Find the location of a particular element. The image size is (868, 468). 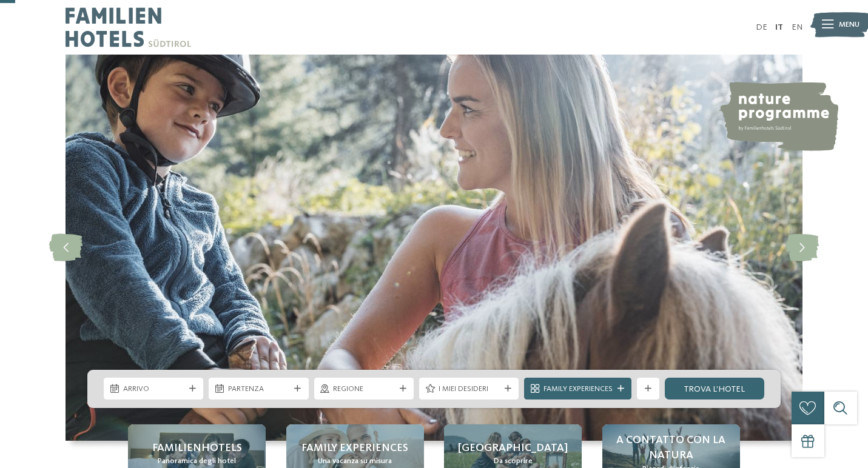

span: Family Experiences is located at coordinates (578, 389).